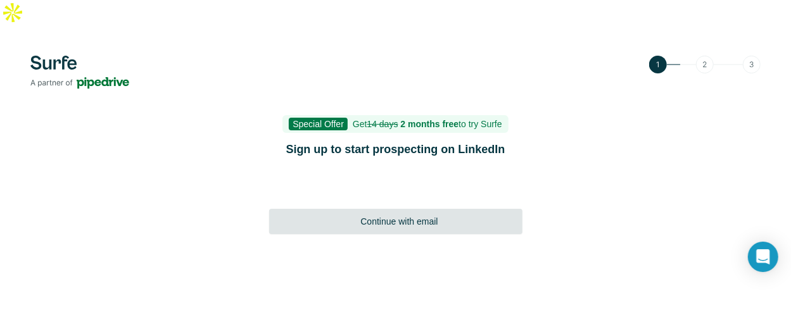 This screenshot has width=791, height=310. I want to click on img: Surfe's logo, so click(80, 72).